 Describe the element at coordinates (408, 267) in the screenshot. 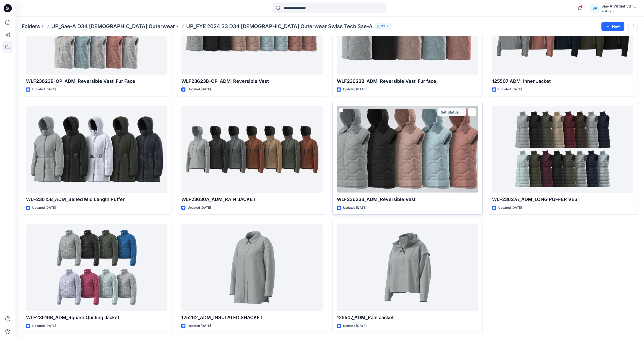

I see `a: 125507_ADM_Rain Jacket` at that location.